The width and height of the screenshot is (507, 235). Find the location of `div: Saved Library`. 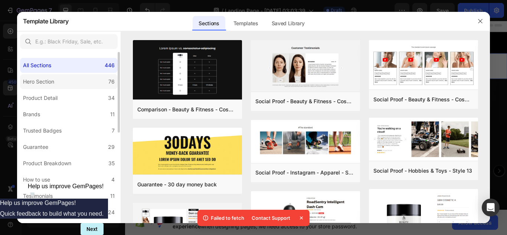

div: Saved Library is located at coordinates (288, 23).